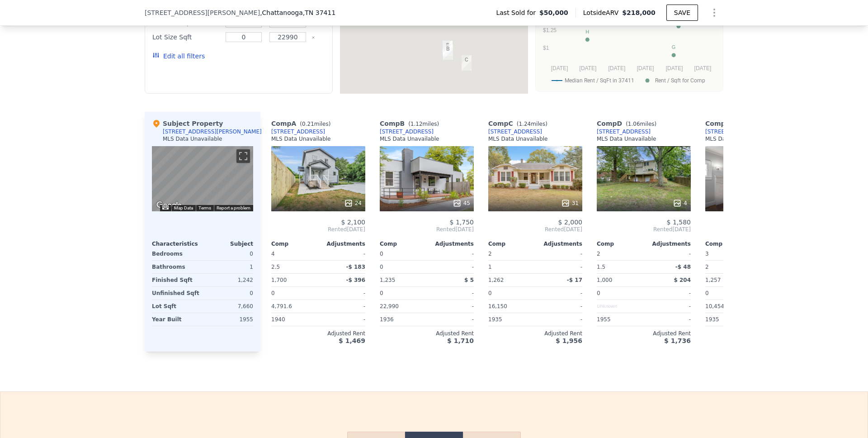  Describe the element at coordinates (713, 280) in the screenshot. I see `span: 1,257` at that location.